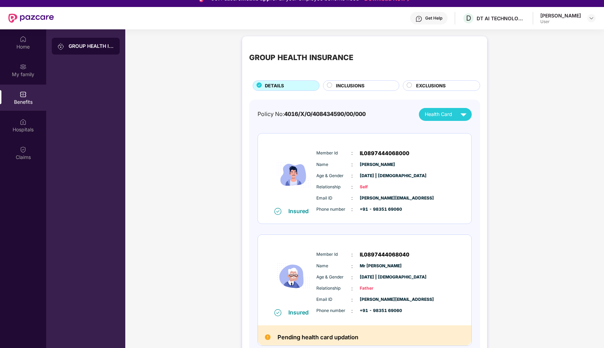 Image resolution: width=604 pixels, height=348 pixels. What do you see at coordinates (274, 86) in the screenshot?
I see `span: DETAILS` at bounding box center [274, 86].